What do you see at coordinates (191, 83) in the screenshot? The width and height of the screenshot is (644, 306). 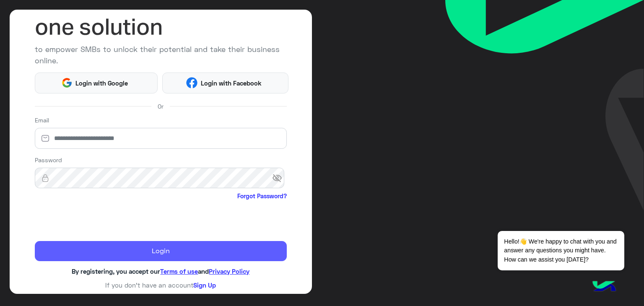 I see `img: Facebook` at bounding box center [191, 83].